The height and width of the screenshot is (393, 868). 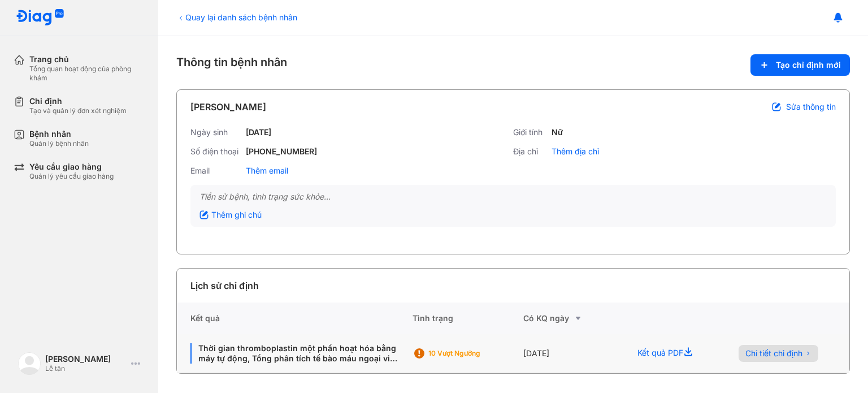 What do you see at coordinates (72, 167) in the screenshot?
I see `div: Yêu cầu giao hàng` at bounding box center [72, 167].